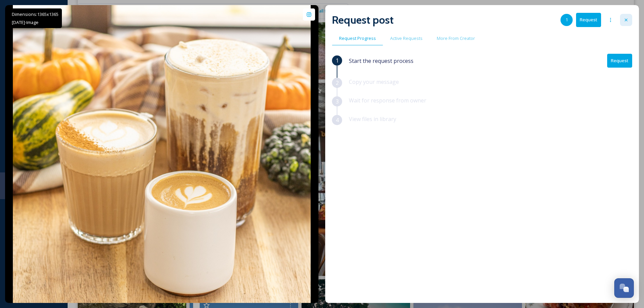 This screenshot has height=308, width=644. What do you see at coordinates (387, 101) in the screenshot?
I see `span: Wait for response from owner` at bounding box center [387, 101].